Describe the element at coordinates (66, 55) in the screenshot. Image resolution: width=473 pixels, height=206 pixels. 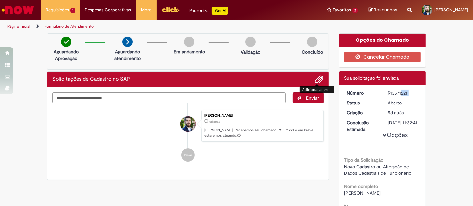
I see `p: Aguardando Aprovação` at that location.